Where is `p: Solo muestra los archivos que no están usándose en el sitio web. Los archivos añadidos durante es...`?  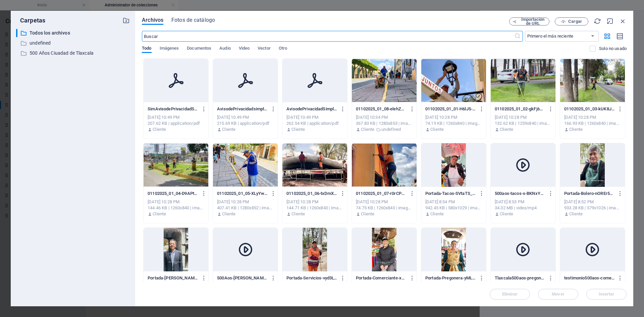 p: Solo muestra los archivos que no están usándose en el sitio web. Los archivos añadidos durante es... is located at coordinates (613, 48).